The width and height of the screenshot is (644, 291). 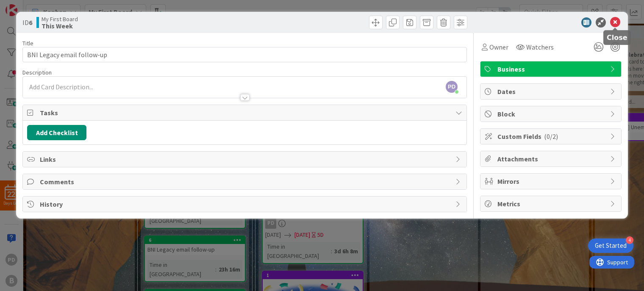 What do you see at coordinates (57, 133) in the screenshot?
I see `button: Add Checklist` at bounding box center [57, 133].